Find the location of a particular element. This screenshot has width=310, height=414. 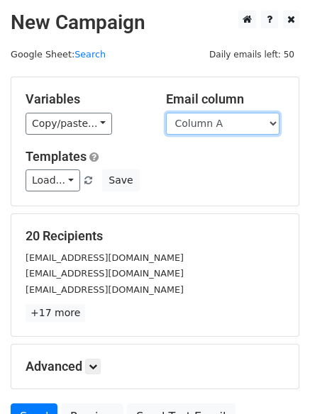

h5: Advanced is located at coordinates (155, 367).